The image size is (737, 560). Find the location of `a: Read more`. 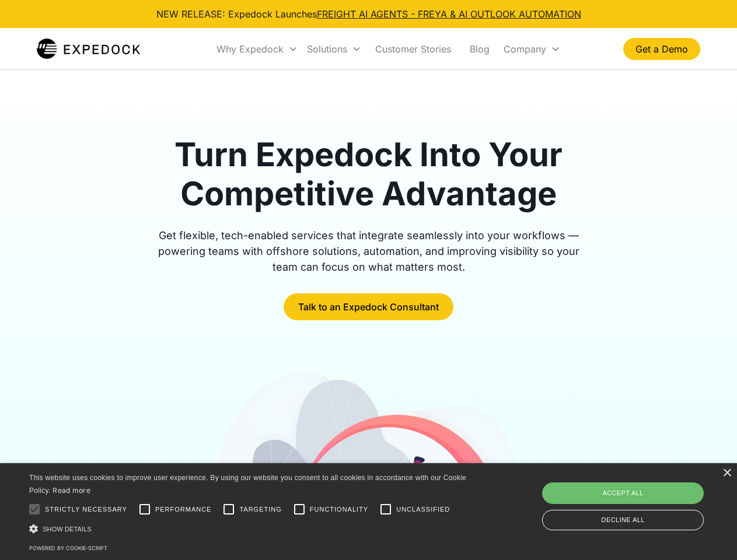

a: Read more is located at coordinates (71, 490).